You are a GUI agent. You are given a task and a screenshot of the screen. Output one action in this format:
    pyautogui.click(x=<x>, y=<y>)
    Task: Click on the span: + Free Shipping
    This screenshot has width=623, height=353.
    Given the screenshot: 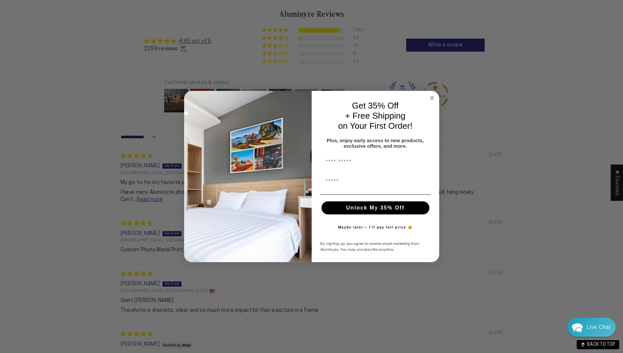 What is the action you would take?
    pyautogui.click(x=375, y=116)
    